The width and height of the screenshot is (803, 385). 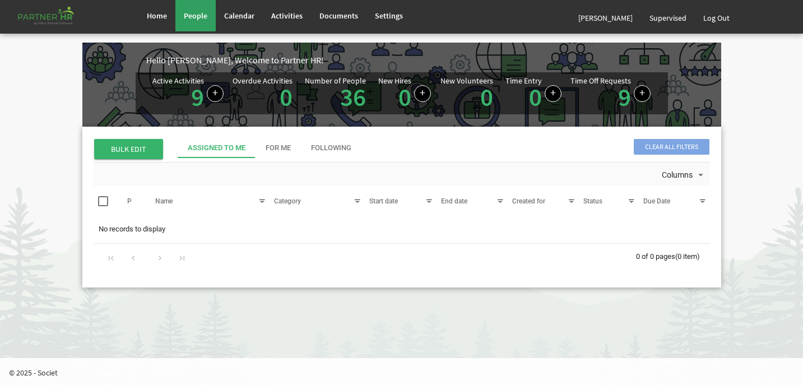 What do you see at coordinates (668, 18) in the screenshot?
I see `a: Supervised` at bounding box center [668, 18].